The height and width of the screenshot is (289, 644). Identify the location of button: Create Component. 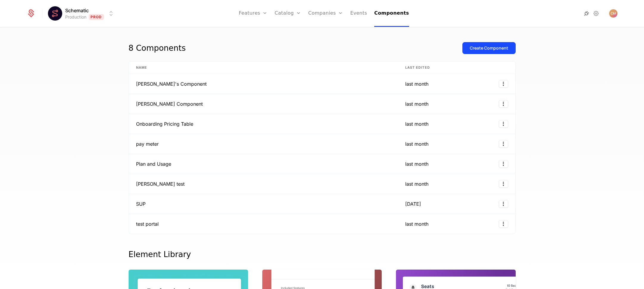
(489, 48).